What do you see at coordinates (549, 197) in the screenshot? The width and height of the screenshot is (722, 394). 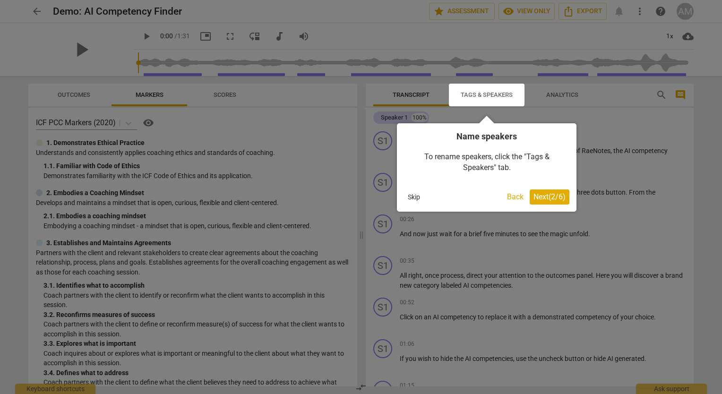 I see `button: Next` at bounding box center [549, 197].